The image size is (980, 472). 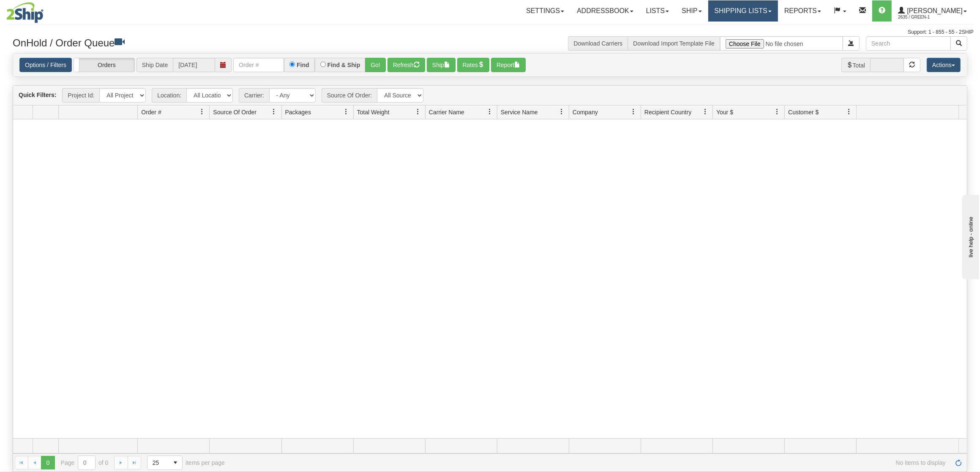 I want to click on span: Page of 0, so click(x=85, y=463).